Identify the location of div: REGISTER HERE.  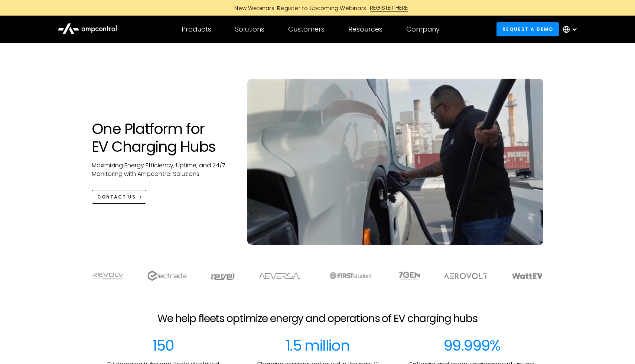
(389, 8).